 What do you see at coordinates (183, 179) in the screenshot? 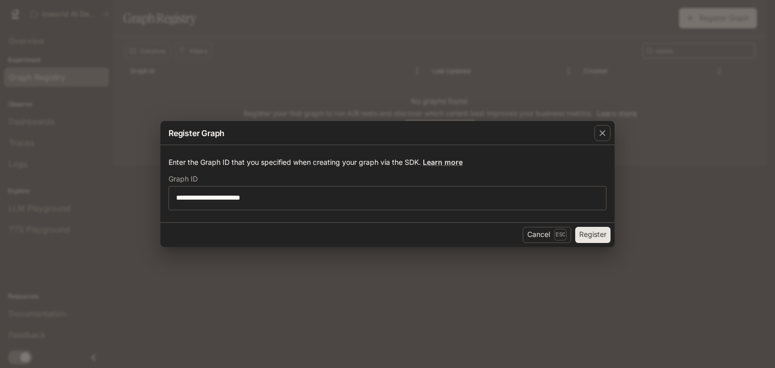
I see `p: Graph ID` at bounding box center [183, 179].